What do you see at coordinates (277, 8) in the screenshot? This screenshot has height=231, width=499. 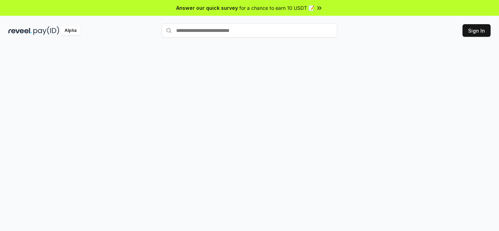 I see `span: for a chance to earn 10 USDT 📝` at bounding box center [277, 8].